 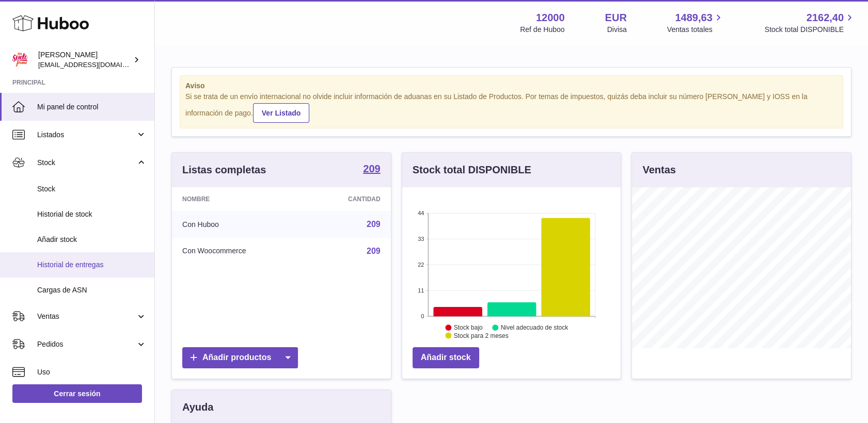 I want to click on text: Stock para 2 meses, so click(x=482, y=336).